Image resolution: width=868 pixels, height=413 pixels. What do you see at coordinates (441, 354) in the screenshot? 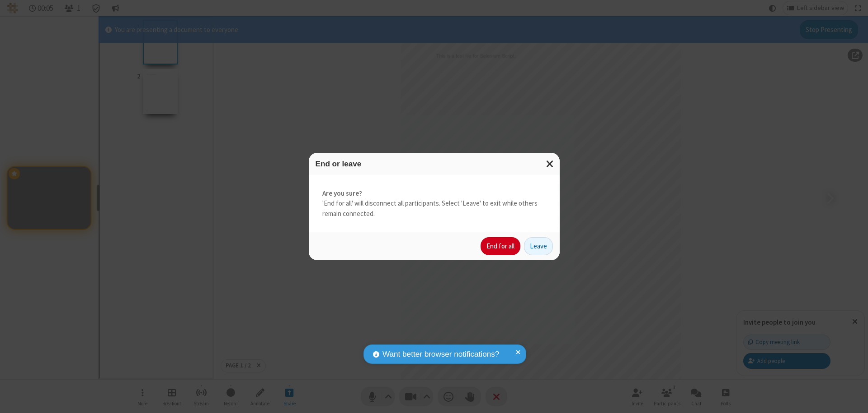
I see `span: Want better browser notifications?` at bounding box center [441, 354].